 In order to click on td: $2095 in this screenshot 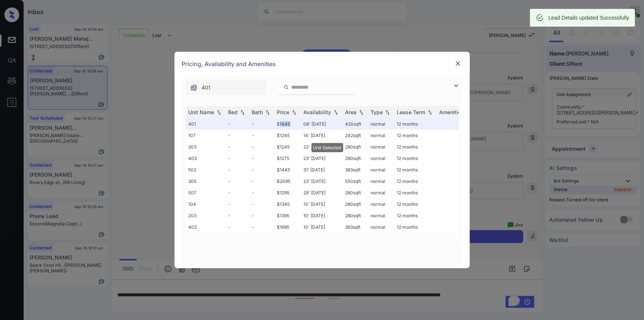, I will do `click(288, 181)`.